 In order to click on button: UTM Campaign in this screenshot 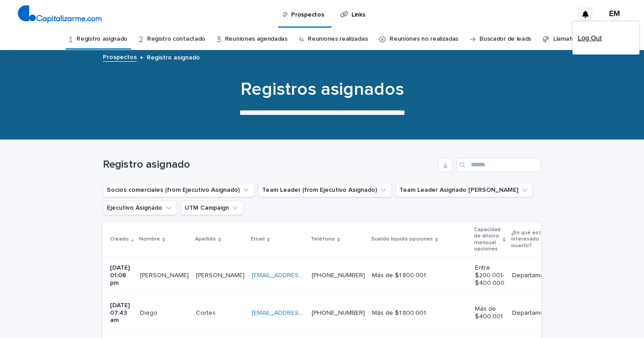, I will do `click(212, 208)`.